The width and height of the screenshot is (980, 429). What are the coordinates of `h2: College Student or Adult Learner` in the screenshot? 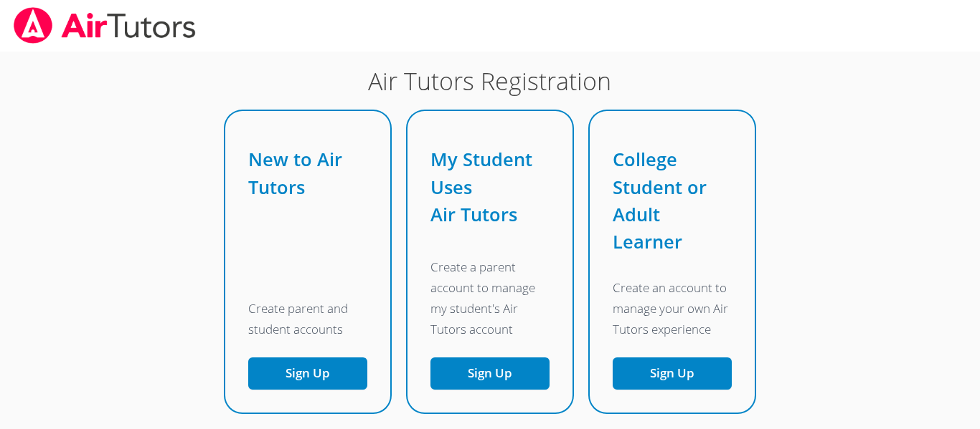 It's located at (672, 200).